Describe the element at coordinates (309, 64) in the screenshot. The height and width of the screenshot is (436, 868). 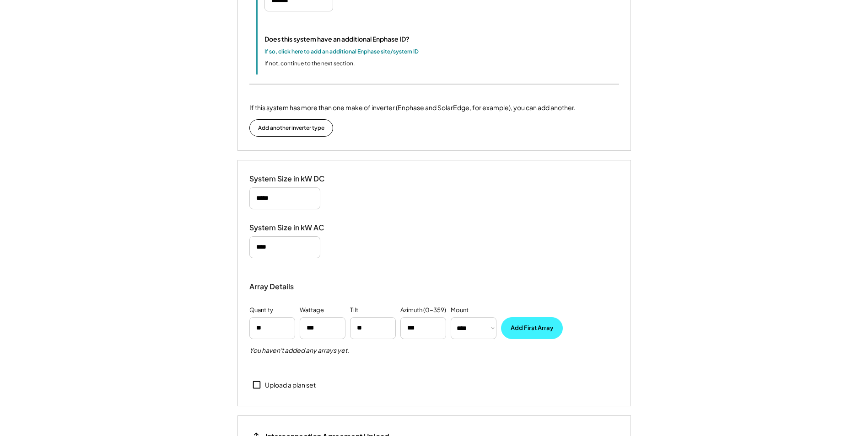
I see `div: If not, continue to the next section.` at that location.